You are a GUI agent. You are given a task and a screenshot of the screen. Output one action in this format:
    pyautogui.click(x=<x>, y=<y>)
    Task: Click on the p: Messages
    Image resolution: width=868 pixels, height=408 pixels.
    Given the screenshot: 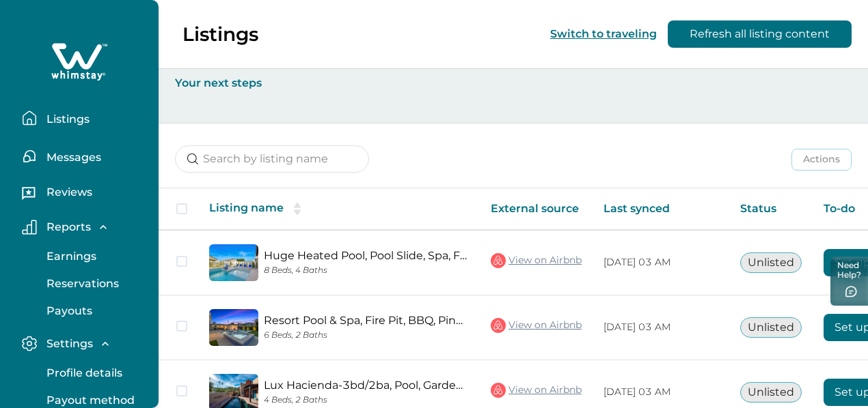 What is the action you would take?
    pyautogui.click(x=71, y=158)
    